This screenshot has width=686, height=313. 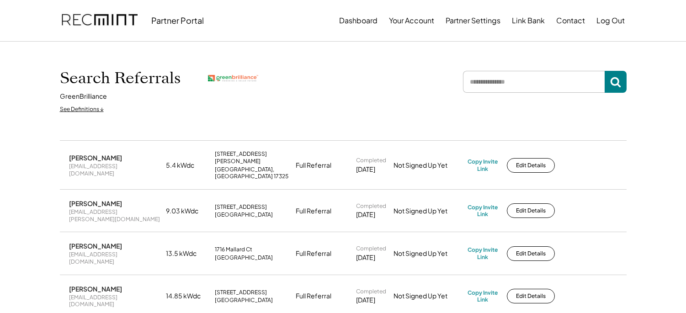 I want to click on img: recmint-logotype%403x.png, so click(x=100, y=21).